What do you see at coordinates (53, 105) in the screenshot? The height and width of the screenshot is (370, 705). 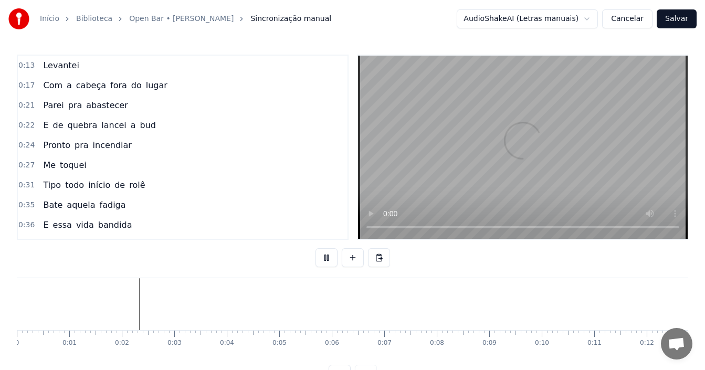 I see `span: Parei` at bounding box center [53, 105].